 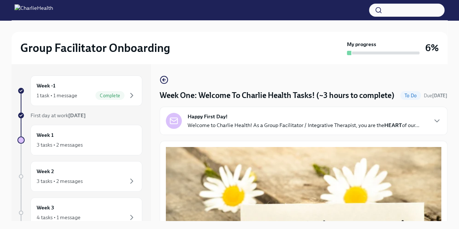 What do you see at coordinates (58, 115) in the screenshot?
I see `span: First day at work` at bounding box center [58, 115].